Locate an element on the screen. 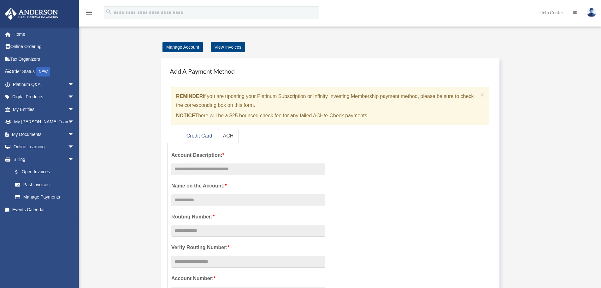 Image resolution: width=601 pixels, height=288 pixels. i: search is located at coordinates (109, 12).